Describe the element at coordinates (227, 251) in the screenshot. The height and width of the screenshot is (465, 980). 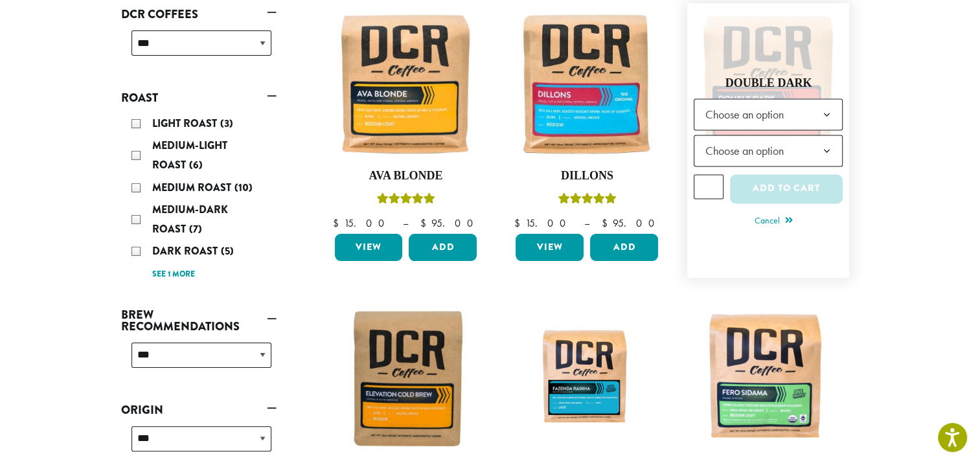
I see `span: (5)` at that location.